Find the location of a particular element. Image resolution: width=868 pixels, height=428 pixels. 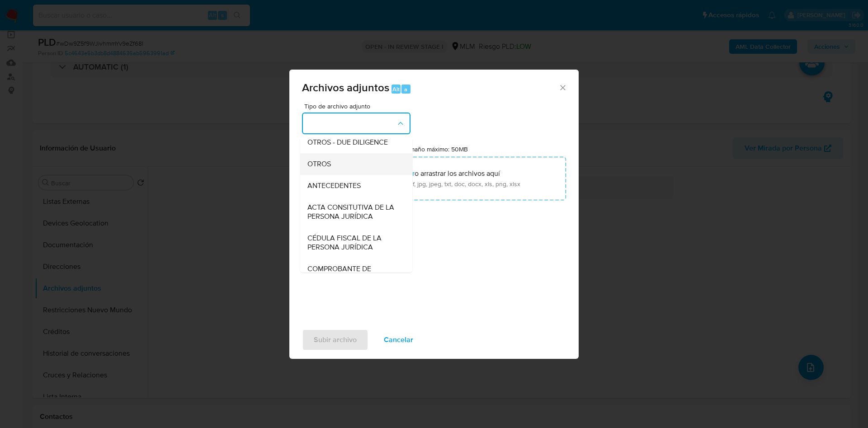

span: Alt is located at coordinates (396, 89).